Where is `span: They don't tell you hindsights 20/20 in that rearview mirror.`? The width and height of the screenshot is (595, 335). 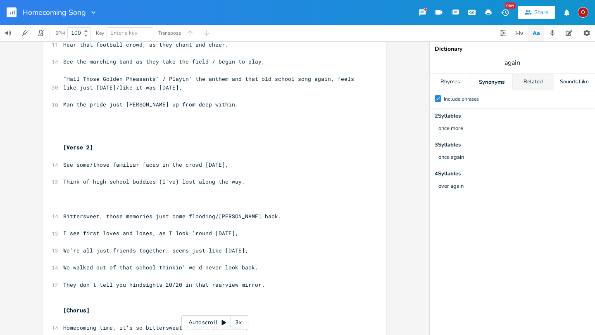
span: They don't tell you hindsights 20/20 in that rearview mirror. is located at coordinates (164, 285).